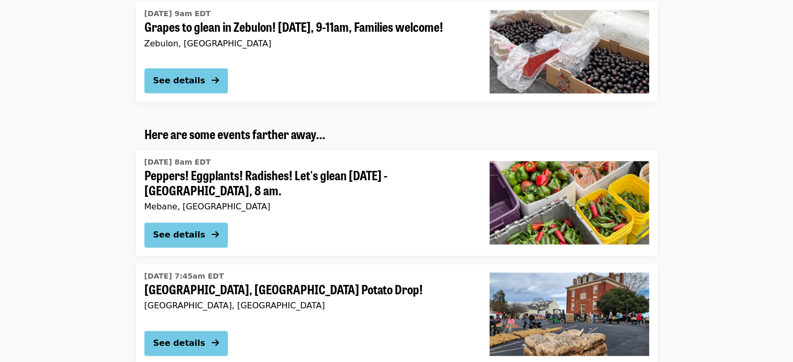 Image resolution: width=793 pixels, height=362 pixels. What do you see at coordinates (397, 52) in the screenshot?
I see `a: See details for "Grapes to glean in Zebulon! Tuesday 9/30/2025, 9-11am, Families welcome!"` at bounding box center [397, 52].